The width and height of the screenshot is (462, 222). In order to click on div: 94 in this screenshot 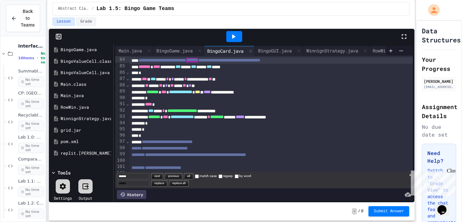, I will do `click(120, 123)`.